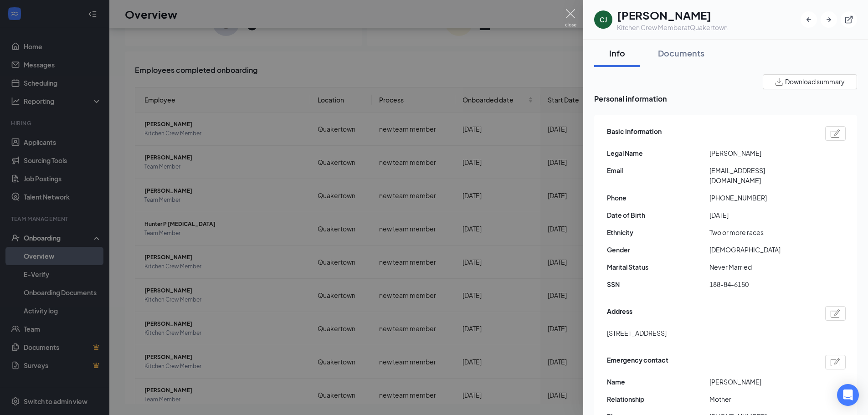  Describe the element at coordinates (725, 98) in the screenshot. I see `span: Personal information` at that location.